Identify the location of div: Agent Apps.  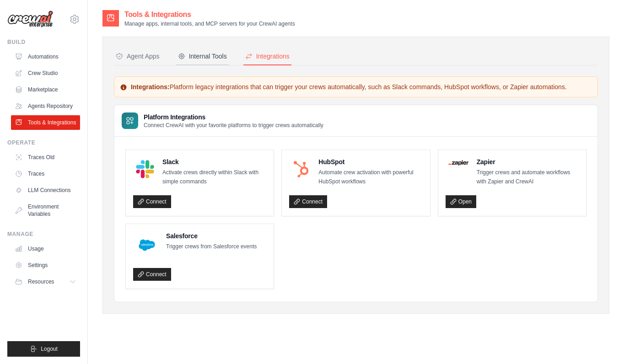
(138, 56).